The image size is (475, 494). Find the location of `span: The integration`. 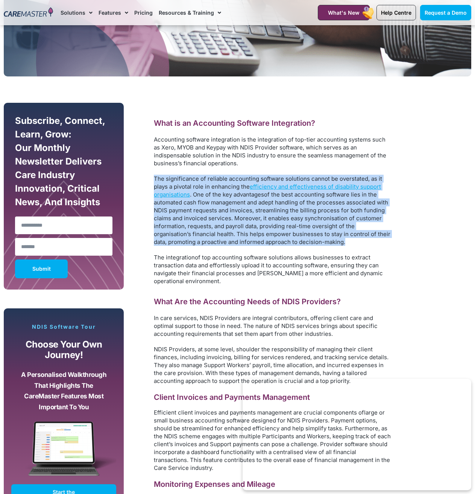

span: The integration is located at coordinates (174, 257).